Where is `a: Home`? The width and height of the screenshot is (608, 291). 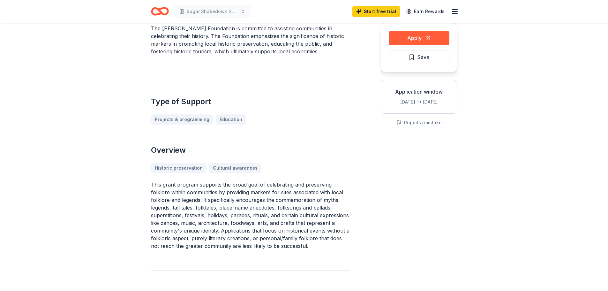
a: Home is located at coordinates (160, 11).